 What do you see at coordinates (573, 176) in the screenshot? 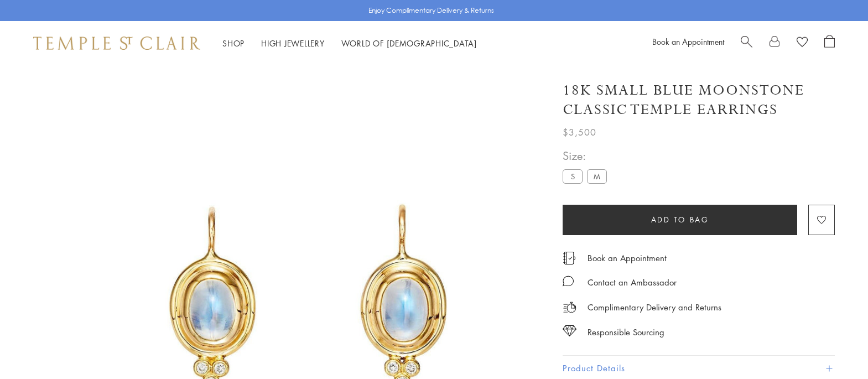
I see `label: S` at bounding box center [573, 176].